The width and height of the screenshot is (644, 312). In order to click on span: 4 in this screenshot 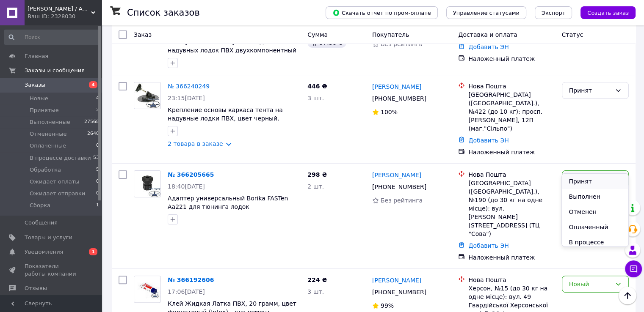, I will do `click(98, 99)`.